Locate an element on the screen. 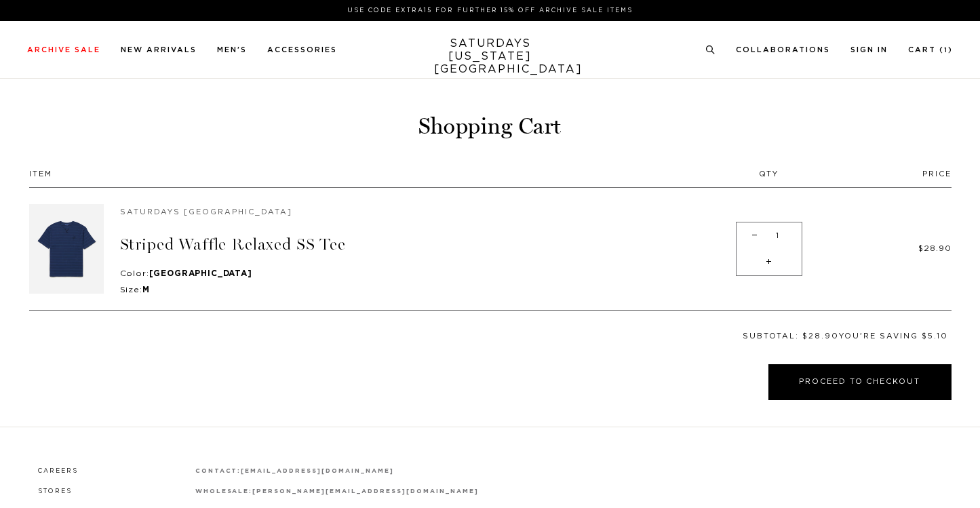  a: Careers is located at coordinates (58, 471).